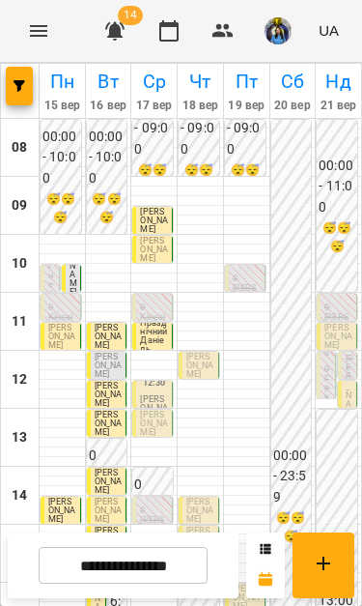  Describe the element at coordinates (293, 81) in the screenshot. I see `h6: Сб` at that location.